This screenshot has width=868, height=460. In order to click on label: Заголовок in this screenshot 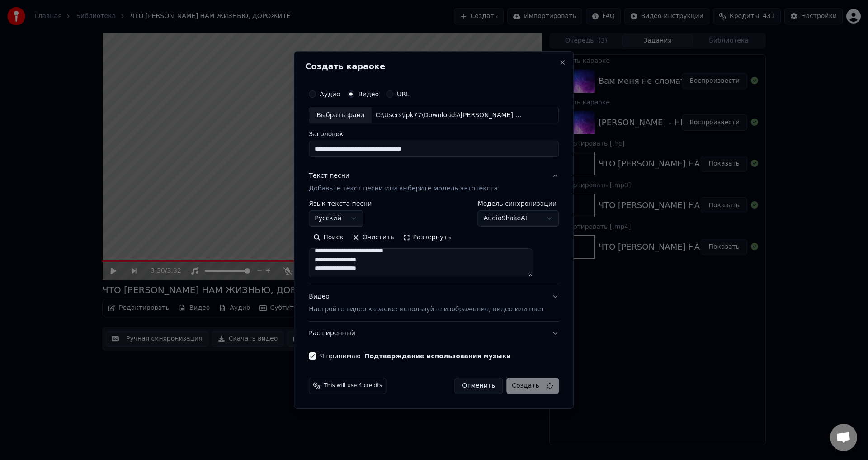, I will do `click(434, 134)`.